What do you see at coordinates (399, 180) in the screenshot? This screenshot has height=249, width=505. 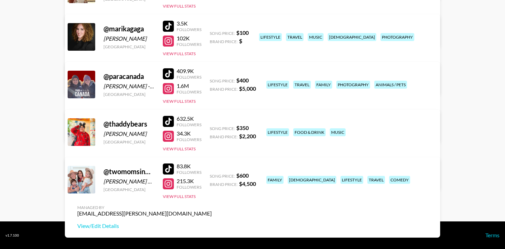 I see `div: comedy` at bounding box center [399, 180].